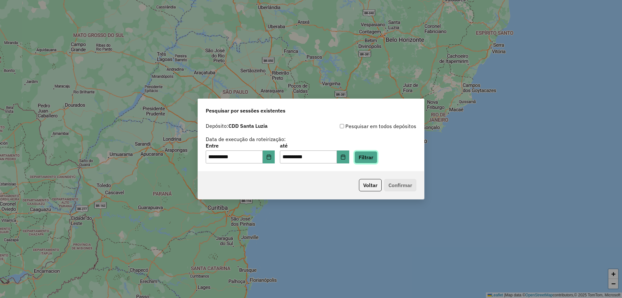 The image size is (622, 298). Describe the element at coordinates (366, 157) in the screenshot. I see `button: Filtrar` at that location.